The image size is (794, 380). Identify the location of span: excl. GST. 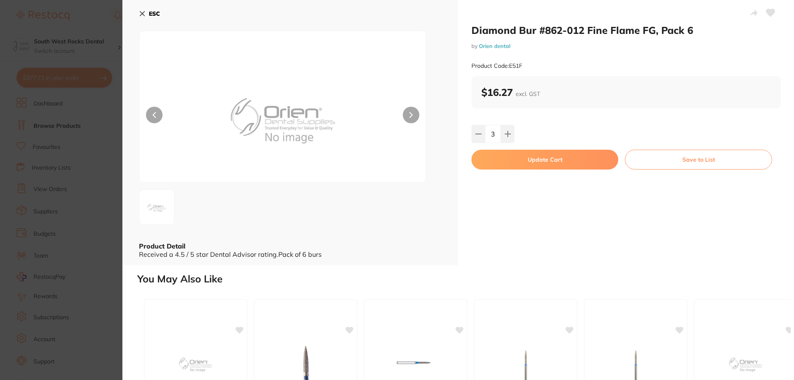
(528, 94).